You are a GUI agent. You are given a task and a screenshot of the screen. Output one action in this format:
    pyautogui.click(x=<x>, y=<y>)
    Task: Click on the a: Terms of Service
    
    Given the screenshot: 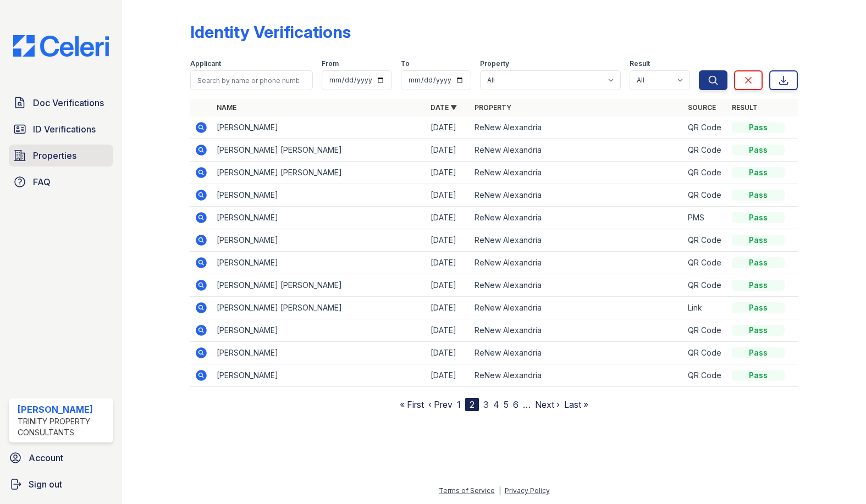 What is the action you would take?
    pyautogui.click(x=467, y=490)
    